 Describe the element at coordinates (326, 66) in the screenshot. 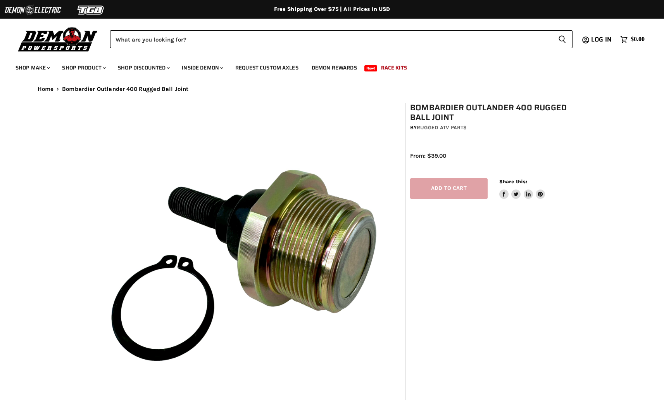

I see `ul: Main menu` at that location.